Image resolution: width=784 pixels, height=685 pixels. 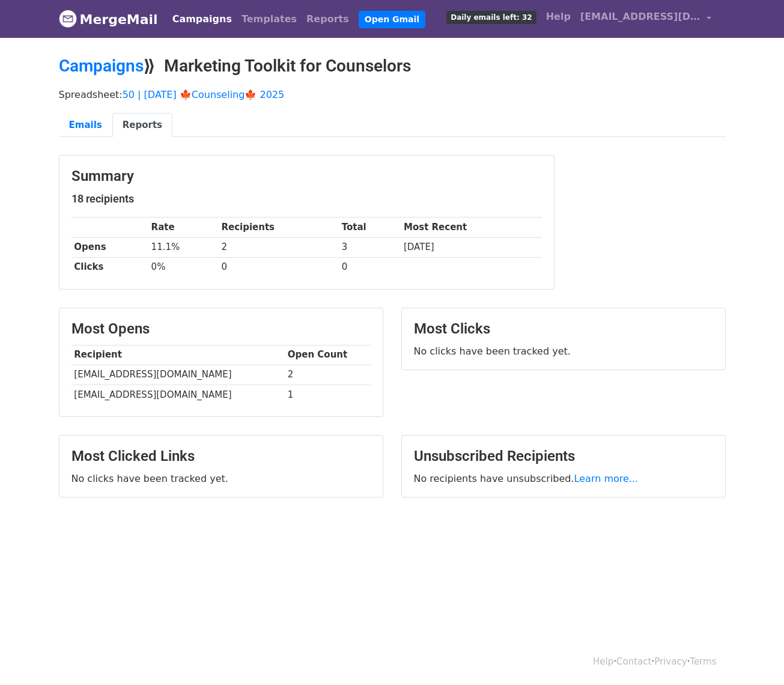 I want to click on a: Terms, so click(x=703, y=662).